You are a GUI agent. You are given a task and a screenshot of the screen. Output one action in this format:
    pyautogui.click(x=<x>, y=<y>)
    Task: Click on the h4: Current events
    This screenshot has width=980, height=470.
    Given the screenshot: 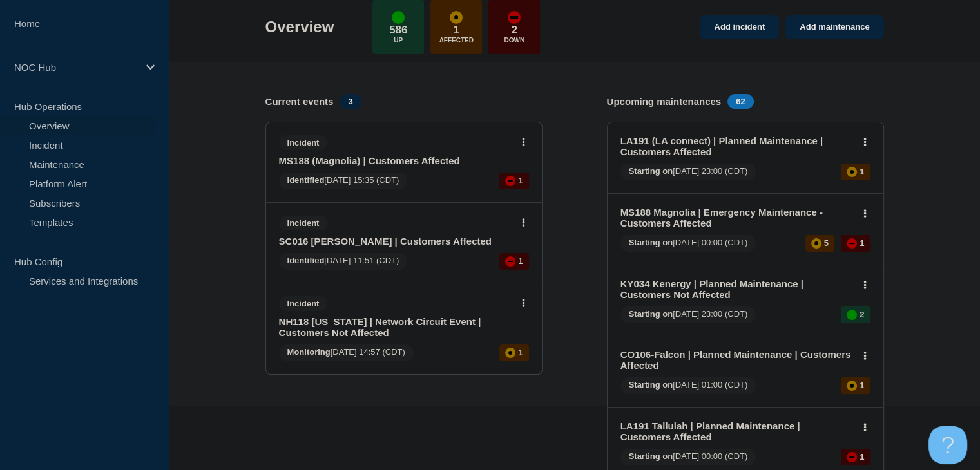 What is the action you would take?
    pyautogui.click(x=300, y=101)
    